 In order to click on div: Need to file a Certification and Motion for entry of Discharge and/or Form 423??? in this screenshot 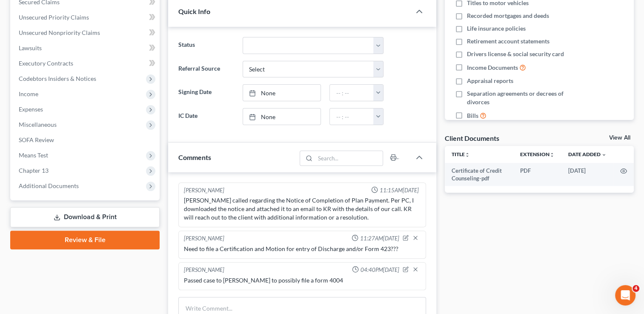, I will do `click(302, 249)`.